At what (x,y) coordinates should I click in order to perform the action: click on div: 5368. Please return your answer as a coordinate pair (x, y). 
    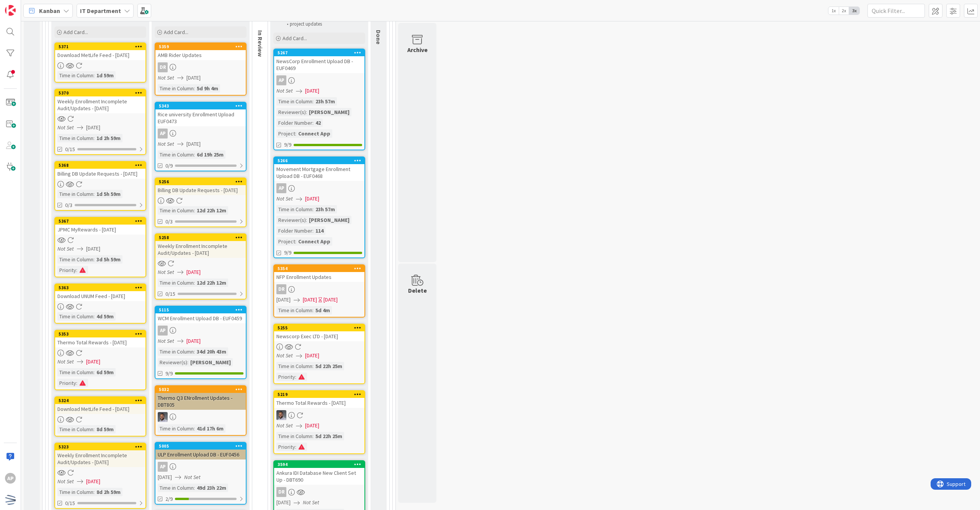
    Looking at the image, I should click on (100, 165).